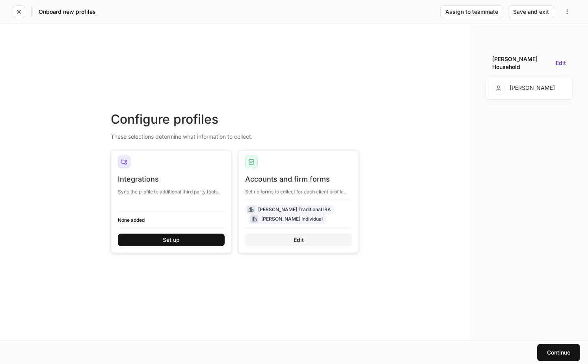 The width and height of the screenshot is (588, 364). Describe the element at coordinates (471, 12) in the screenshot. I see `button: Assign to teammate` at that location.